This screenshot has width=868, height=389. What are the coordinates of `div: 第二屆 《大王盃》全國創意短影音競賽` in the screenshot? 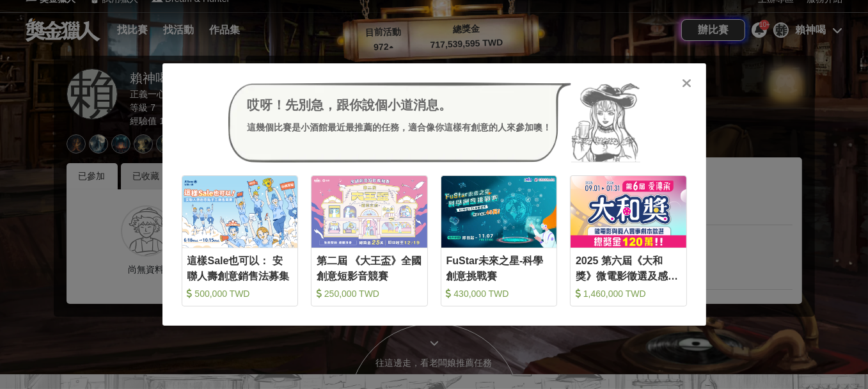 It's located at (369, 267).